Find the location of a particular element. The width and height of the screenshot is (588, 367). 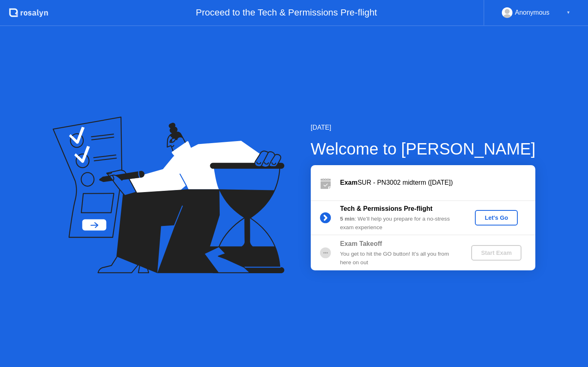

div: : We’ll help you prepare for a no-stress exam experience is located at coordinates (399, 223).